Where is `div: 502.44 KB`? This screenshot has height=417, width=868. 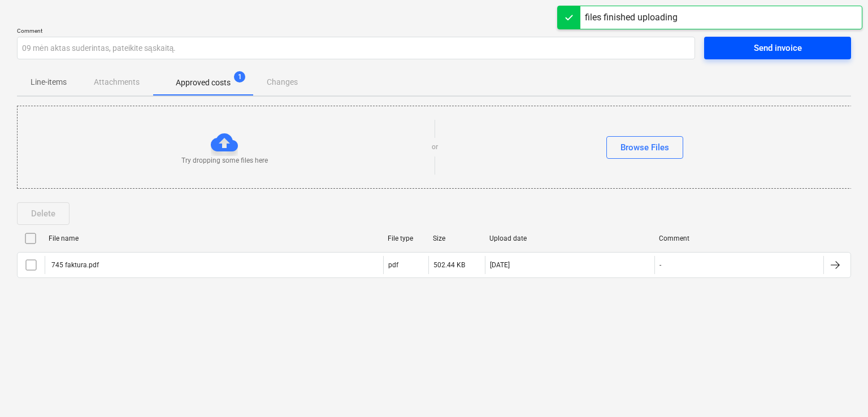 div: 502.44 KB is located at coordinates (449, 265).